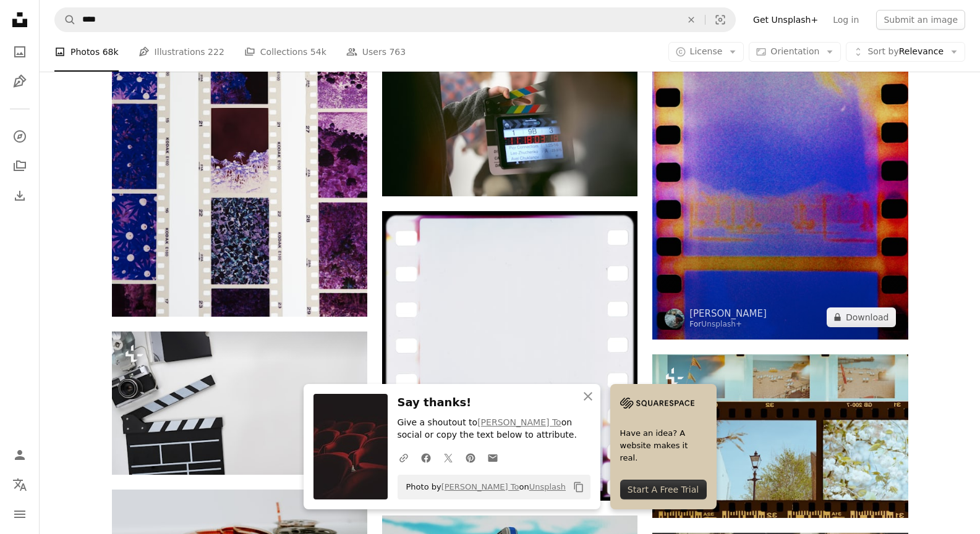  Describe the element at coordinates (720, 20) in the screenshot. I see `button: Visual search` at that location.